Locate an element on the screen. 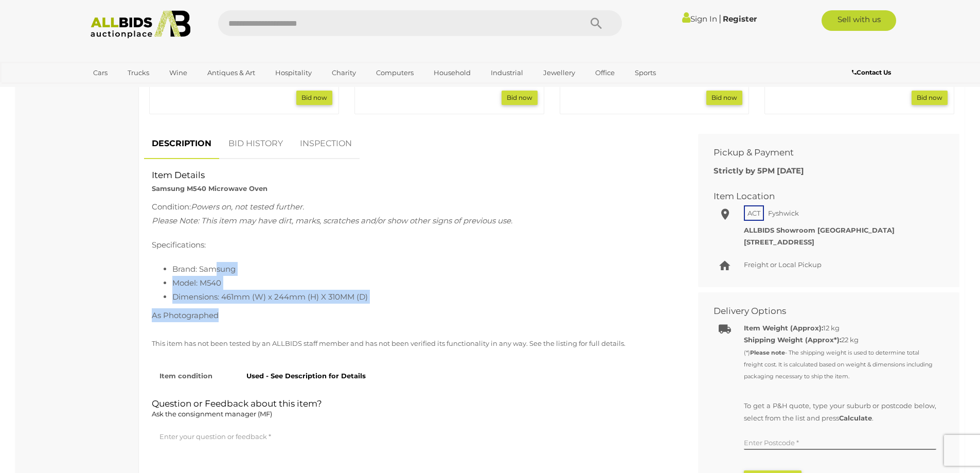  h2: Item Location is located at coordinates (822, 195).